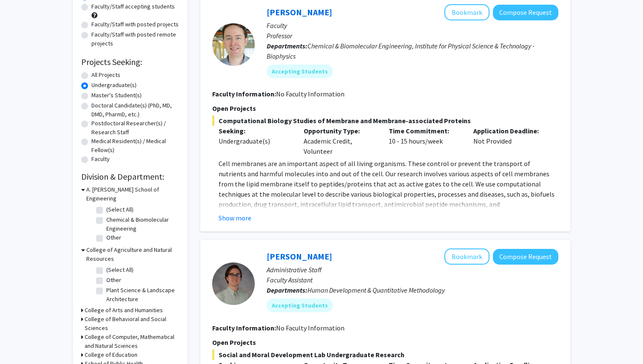 Image resolution: width=643 pixels, height=364 pixels. What do you see at coordinates (526, 13) in the screenshot?
I see `button: Compose Request to Jeffery Klauda` at bounding box center [526, 13].